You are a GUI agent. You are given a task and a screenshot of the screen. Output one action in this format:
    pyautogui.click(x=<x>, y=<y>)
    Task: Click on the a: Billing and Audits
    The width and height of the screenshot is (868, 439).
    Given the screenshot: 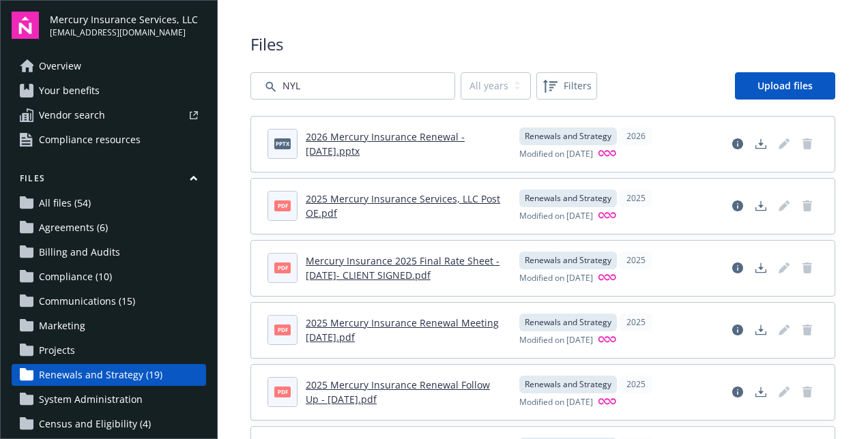 What is the action you would take?
    pyautogui.click(x=108, y=252)
    